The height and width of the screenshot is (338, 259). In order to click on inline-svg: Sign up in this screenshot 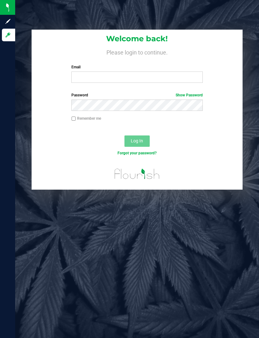, I will do `click(8, 21)`.